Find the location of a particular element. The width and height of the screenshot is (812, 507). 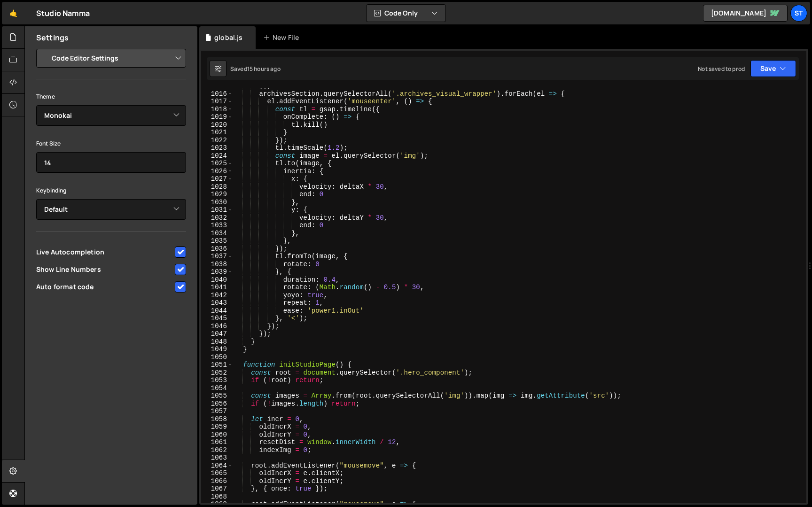

div: 1042 is located at coordinates (217, 296).